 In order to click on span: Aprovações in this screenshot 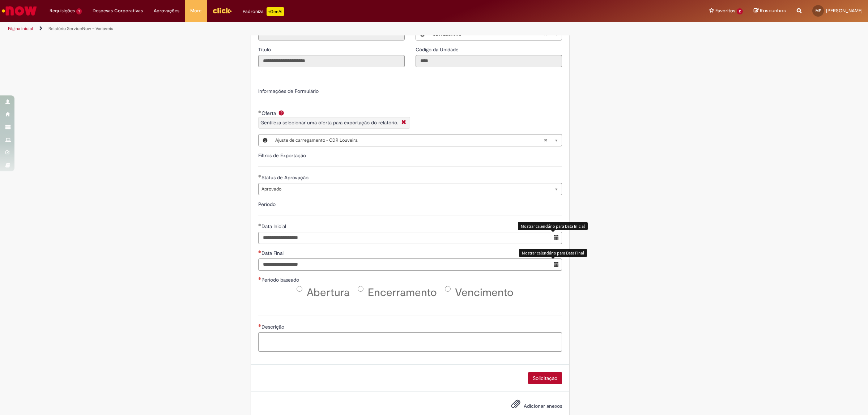, I will do `click(166, 11)`.